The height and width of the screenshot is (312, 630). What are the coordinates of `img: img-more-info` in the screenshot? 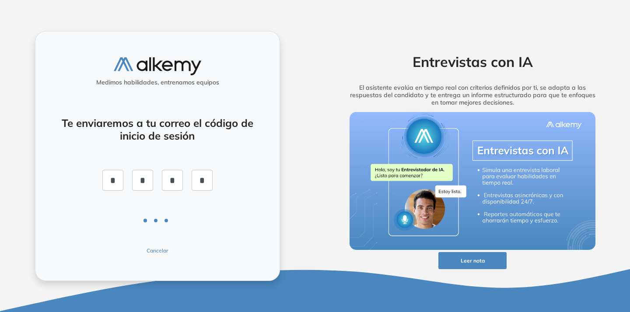 It's located at (473, 181).